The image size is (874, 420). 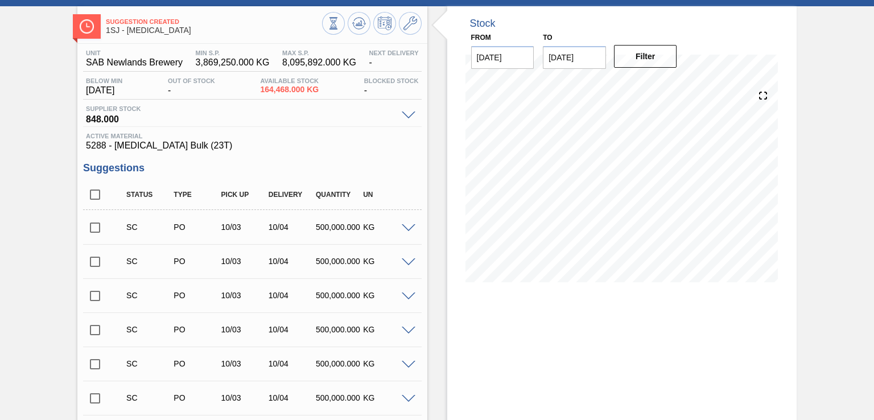 I want to click on span: Out Of Stock, so click(x=191, y=81).